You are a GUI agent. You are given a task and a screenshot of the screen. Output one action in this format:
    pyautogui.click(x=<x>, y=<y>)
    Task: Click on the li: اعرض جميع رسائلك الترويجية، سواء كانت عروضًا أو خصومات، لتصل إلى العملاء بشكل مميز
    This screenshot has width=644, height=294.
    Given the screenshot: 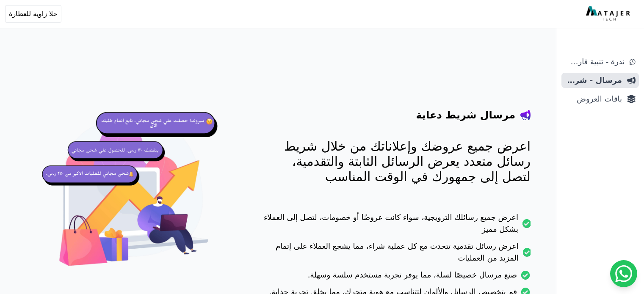 What is the action you would take?
    pyautogui.click(x=396, y=226)
    